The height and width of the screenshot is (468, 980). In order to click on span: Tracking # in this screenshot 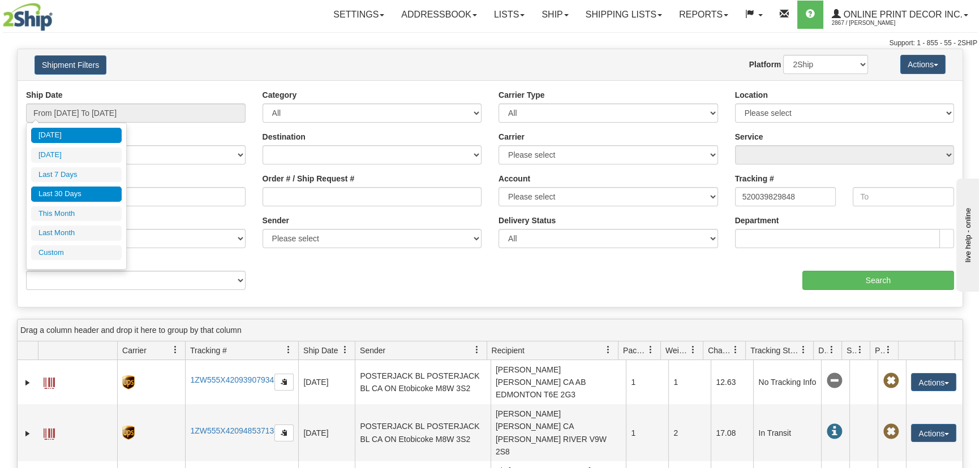, I will do `click(208, 351)`.